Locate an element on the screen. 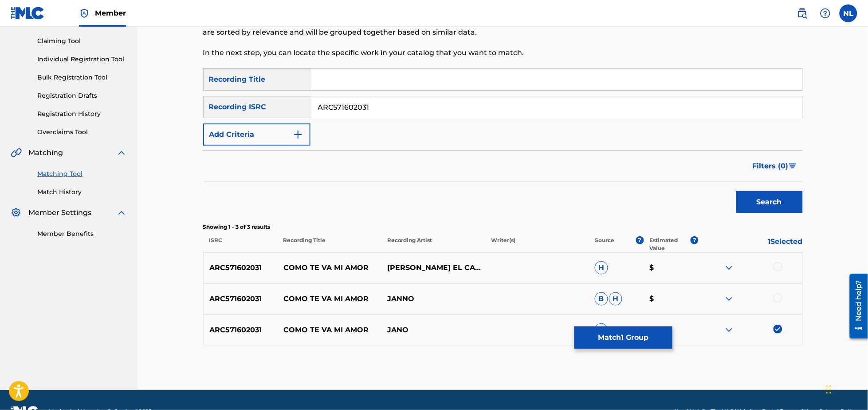 The image size is (868, 410). button: Match1 Group is located at coordinates (623, 337).